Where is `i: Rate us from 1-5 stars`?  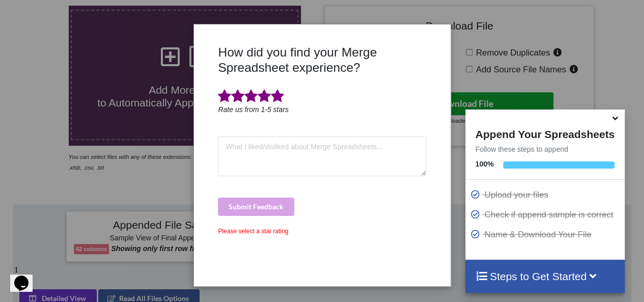
i: Rate us from 1-5 stars is located at coordinates (253, 109).